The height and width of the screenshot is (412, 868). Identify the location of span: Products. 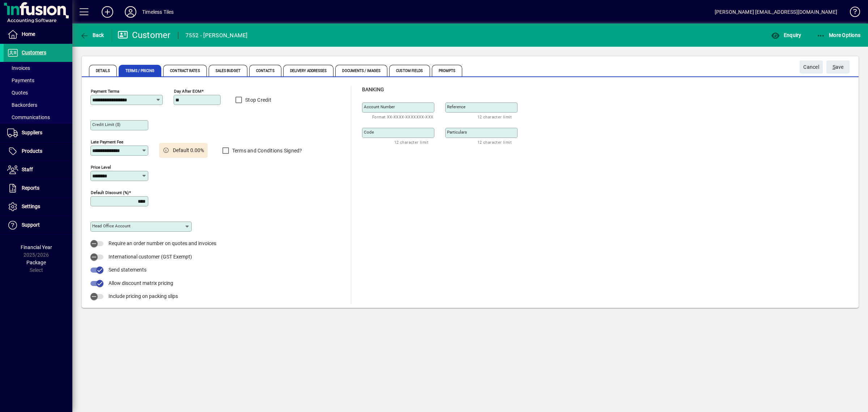
(32, 151).